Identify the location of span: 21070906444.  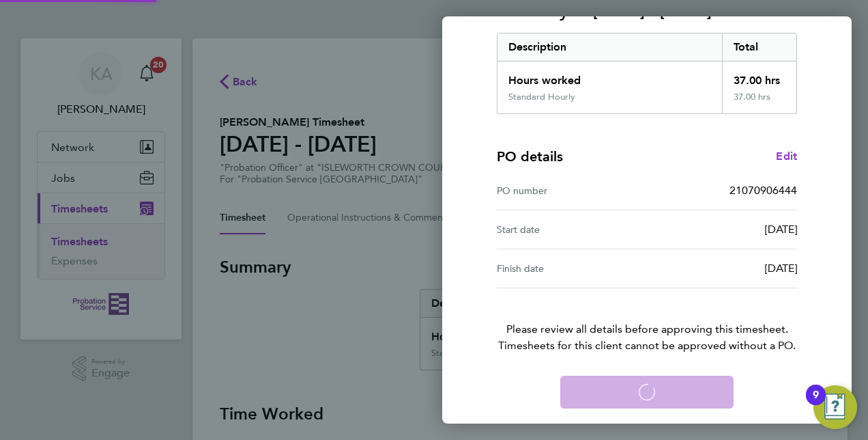
(763, 190).